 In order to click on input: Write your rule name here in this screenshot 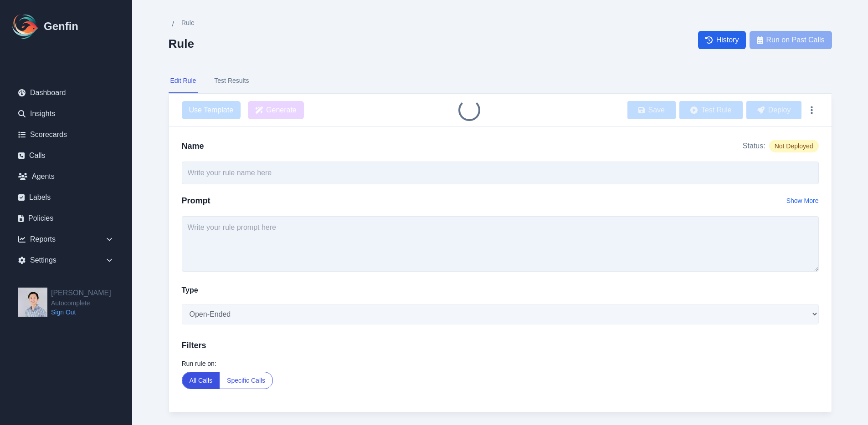, I will do `click(500, 173)`.